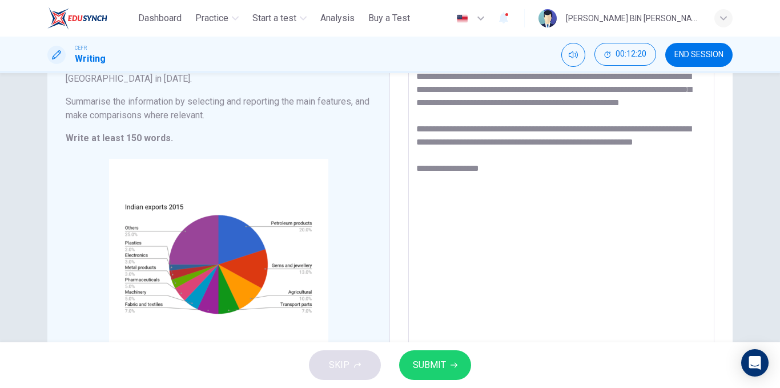 The image size is (780, 388). Describe the element at coordinates (218, 108) in the screenshot. I see `h6: Summarise the information by selecting and reporting the main features, and make comparisons wher...` at that location.